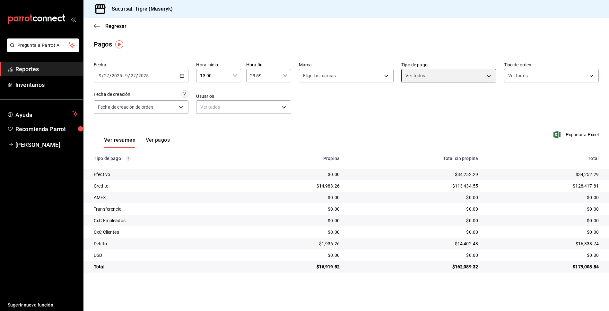  I want to click on div: Pagos, so click(103, 44).